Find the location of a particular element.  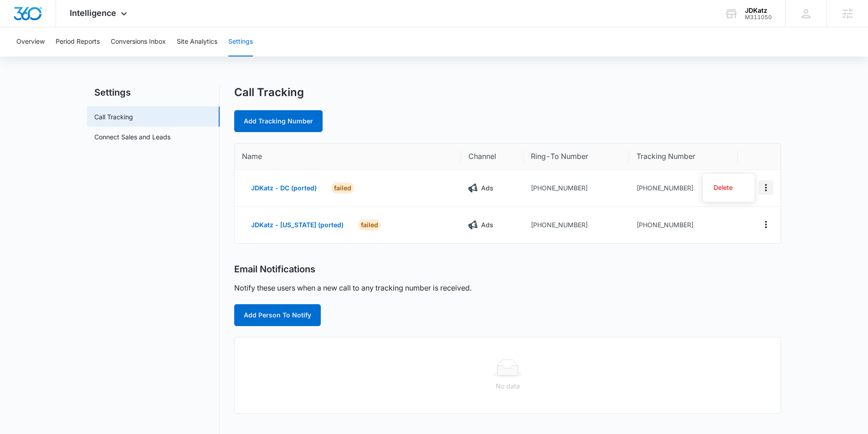

th: Name is located at coordinates (347, 156).